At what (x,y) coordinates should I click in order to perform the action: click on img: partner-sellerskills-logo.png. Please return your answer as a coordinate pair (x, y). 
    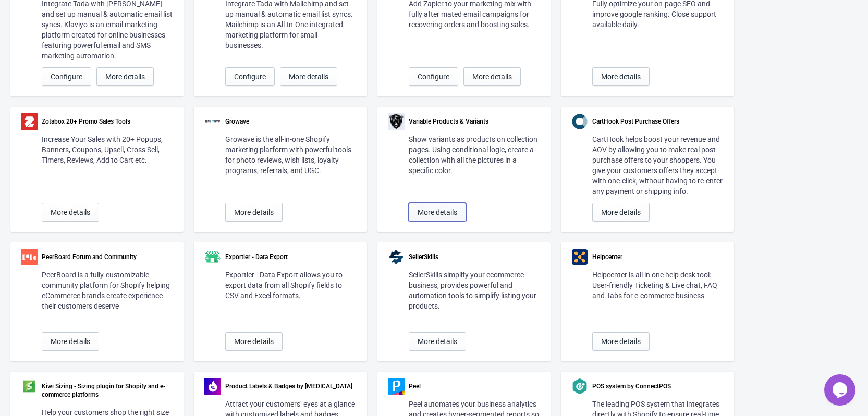
    Looking at the image, I should click on (397, 257).